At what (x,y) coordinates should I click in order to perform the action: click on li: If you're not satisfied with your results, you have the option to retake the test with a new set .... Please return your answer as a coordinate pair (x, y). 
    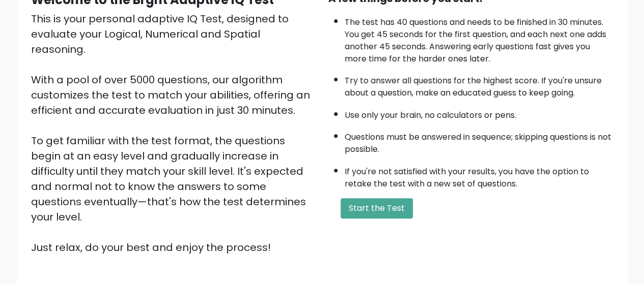
    Looking at the image, I should click on (479, 175).